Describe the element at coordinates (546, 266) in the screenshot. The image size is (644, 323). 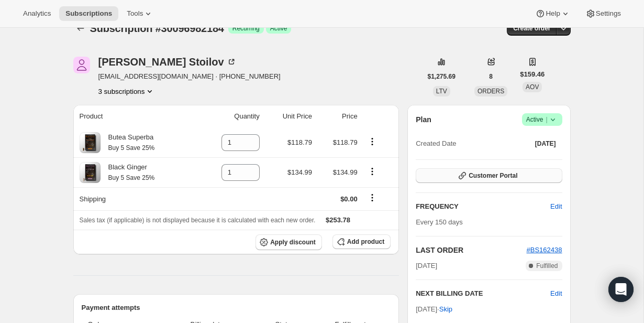
I see `span: Fulfilled` at that location.